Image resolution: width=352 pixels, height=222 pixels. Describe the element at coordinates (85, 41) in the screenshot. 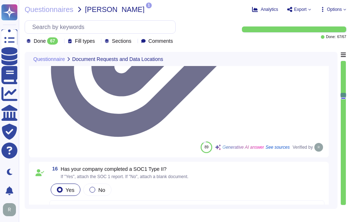

I see `span: Fill types` at that location.